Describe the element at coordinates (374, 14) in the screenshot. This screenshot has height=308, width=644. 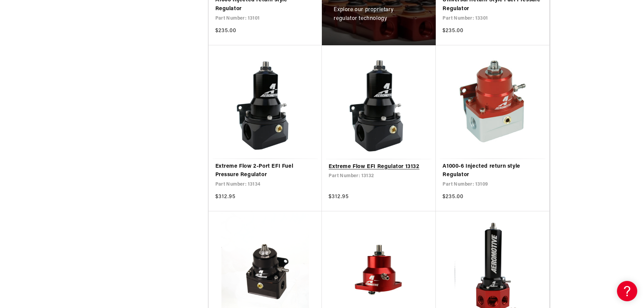
I see `p: Explore our proprietary regulator technology` at that location.